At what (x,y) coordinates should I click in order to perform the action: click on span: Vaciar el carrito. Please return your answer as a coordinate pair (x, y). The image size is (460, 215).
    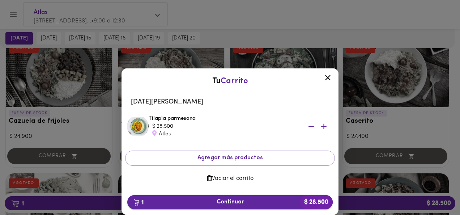
    Looking at the image, I should click on (230, 178).